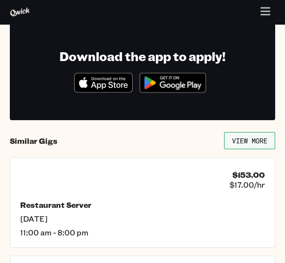  I want to click on span: $17.00/hr, so click(247, 185).